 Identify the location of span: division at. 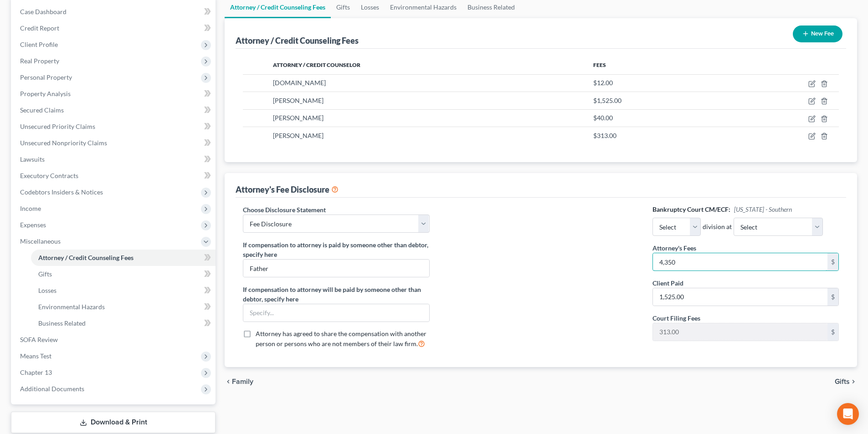
(717, 226).